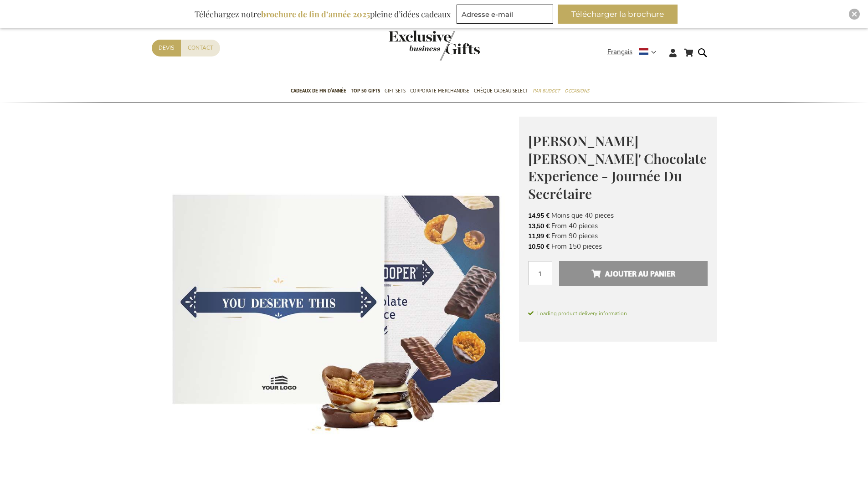 This screenshot has height=492, width=868. Describe the element at coordinates (336, 300) in the screenshot. I see `img: Jules Destrooper Jules' Chocolate Experience - Secretary Day` at that location.